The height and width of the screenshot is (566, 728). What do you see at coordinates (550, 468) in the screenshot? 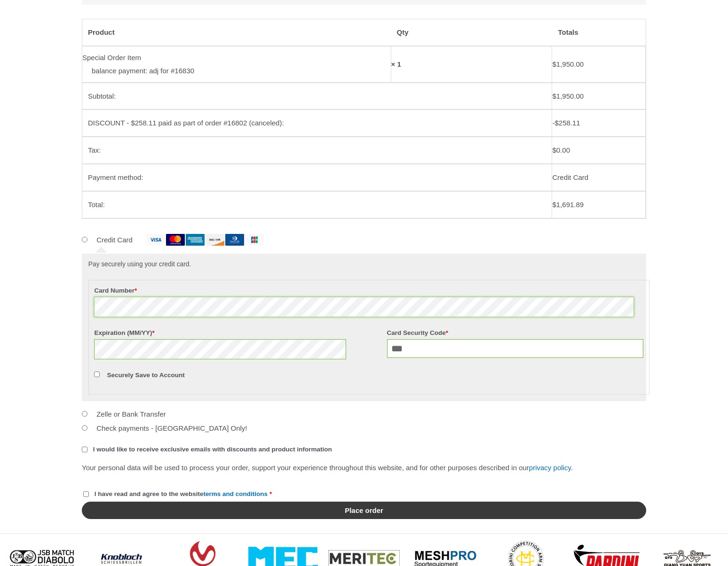
I see `a: privacy policy` at bounding box center [550, 468].